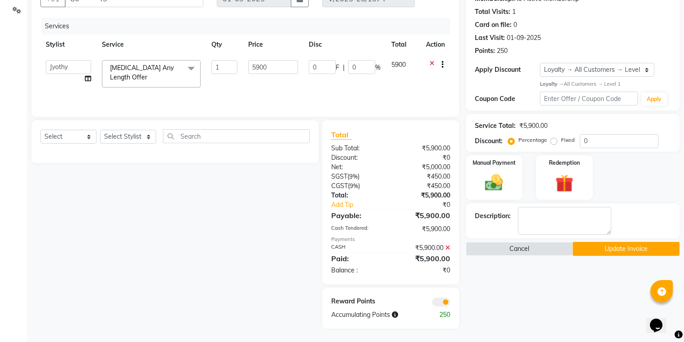 Image resolution: width=684 pixels, height=342 pixels. Describe the element at coordinates (493, 25) in the screenshot. I see `div: Card on file:` at that location.